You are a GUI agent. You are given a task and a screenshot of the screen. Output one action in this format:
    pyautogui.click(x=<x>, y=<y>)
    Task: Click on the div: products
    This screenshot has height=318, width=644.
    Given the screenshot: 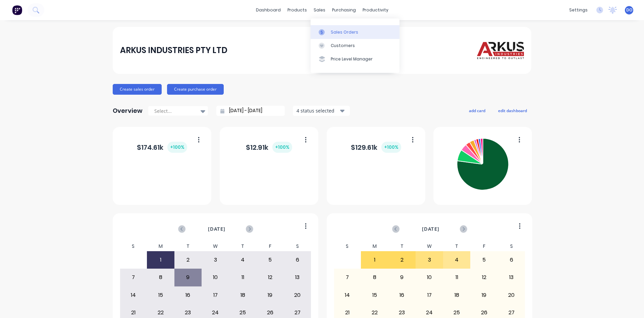 What is the action you would take?
    pyautogui.click(x=297, y=10)
    